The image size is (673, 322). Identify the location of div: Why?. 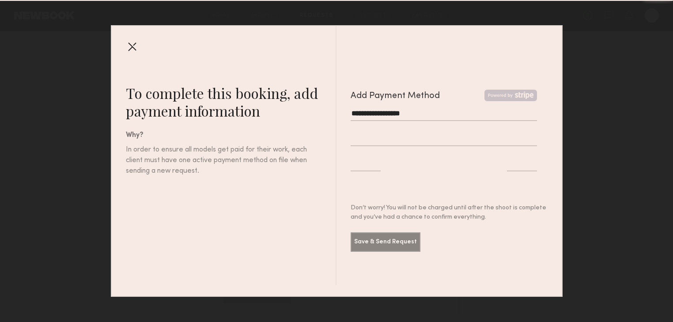
(231, 136).